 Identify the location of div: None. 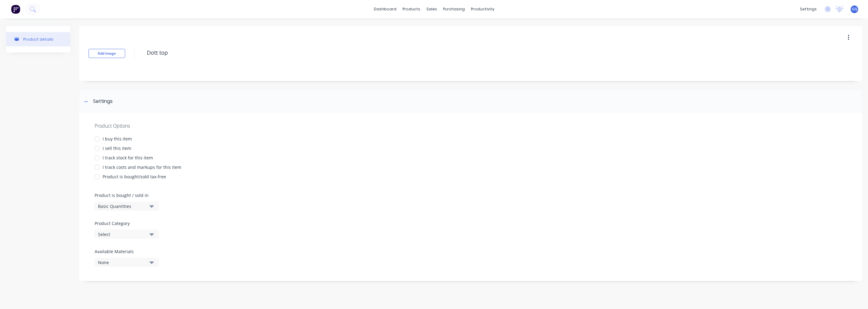
(123, 262).